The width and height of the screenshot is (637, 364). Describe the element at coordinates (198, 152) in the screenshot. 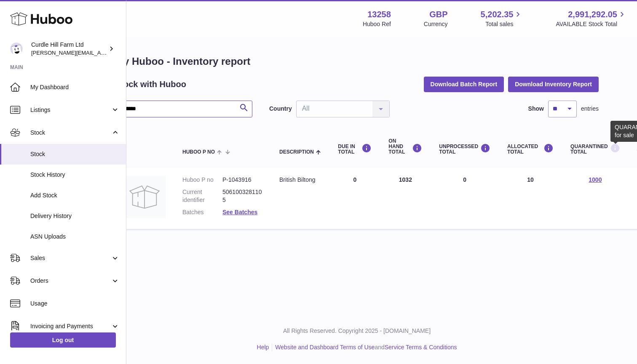

I see `span: Huboo P no` at that location.